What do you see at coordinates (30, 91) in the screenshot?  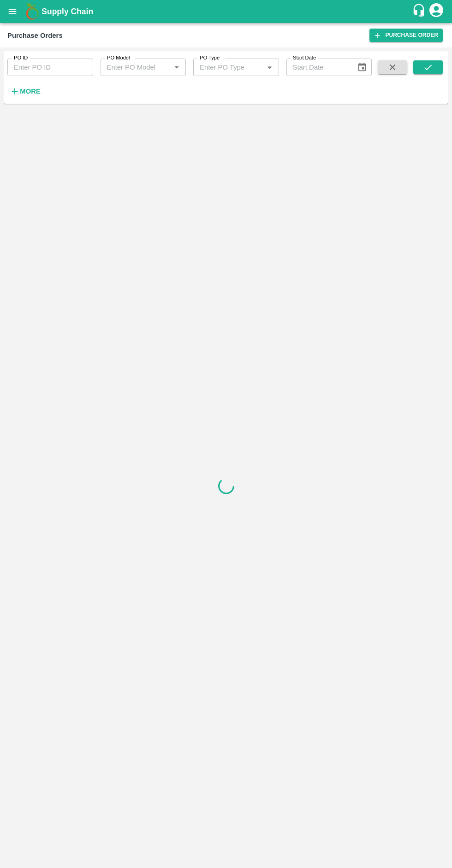 I see `strong: More` at bounding box center [30, 91].